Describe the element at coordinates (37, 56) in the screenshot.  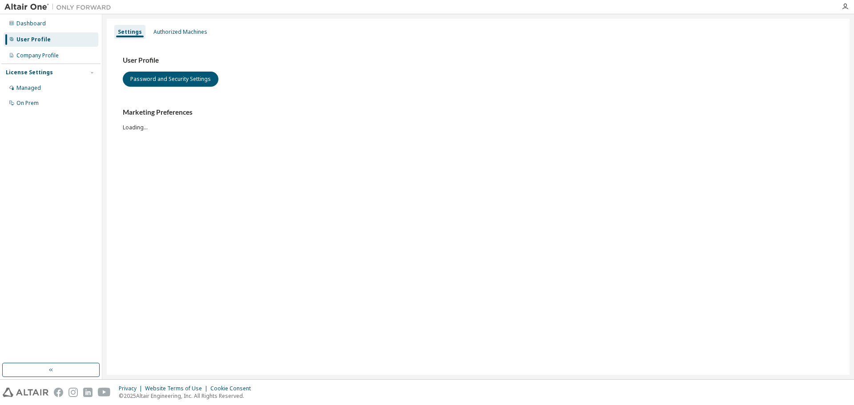
I see `div: Company Profile` at that location.